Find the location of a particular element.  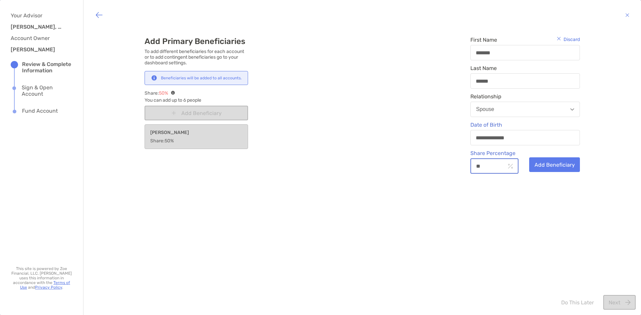

span: Relationship is located at coordinates (525, 96).